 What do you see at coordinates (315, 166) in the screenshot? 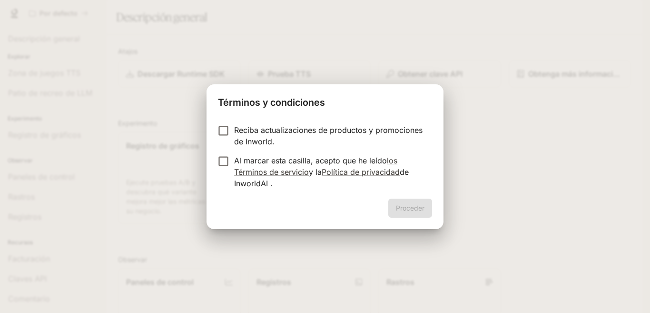
I see `font: los Términos de servicio` at bounding box center [315, 166].